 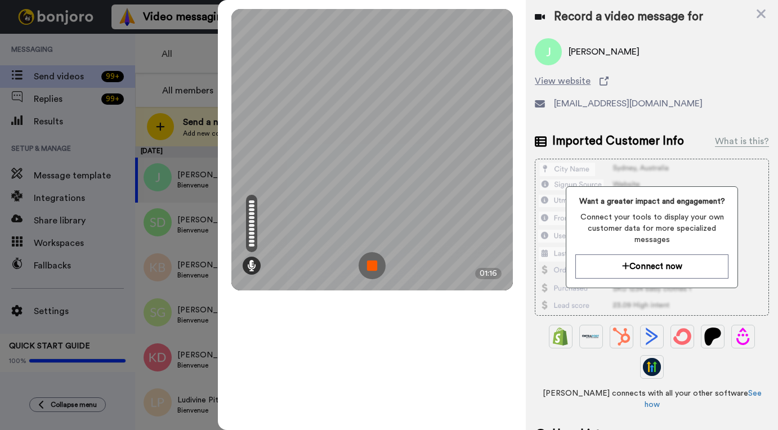 What do you see at coordinates (652, 336) in the screenshot?
I see `img: ActiveCampaign` at bounding box center [652, 336].